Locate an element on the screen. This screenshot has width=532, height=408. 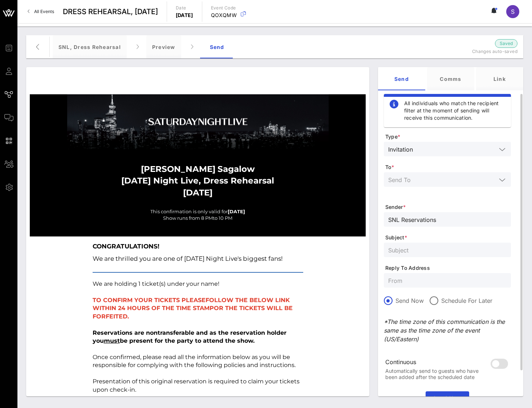
p: We are holding 1 ticket(s) under your name! is located at coordinates (198, 284).